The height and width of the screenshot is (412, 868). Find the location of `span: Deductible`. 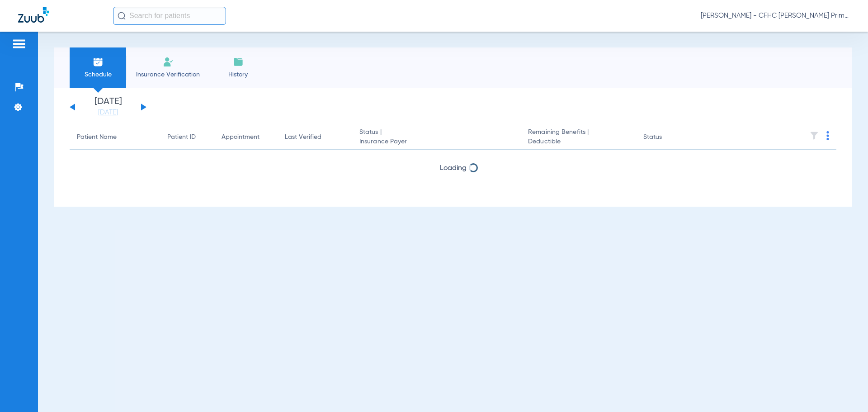

span: Deductible is located at coordinates (578, 142).